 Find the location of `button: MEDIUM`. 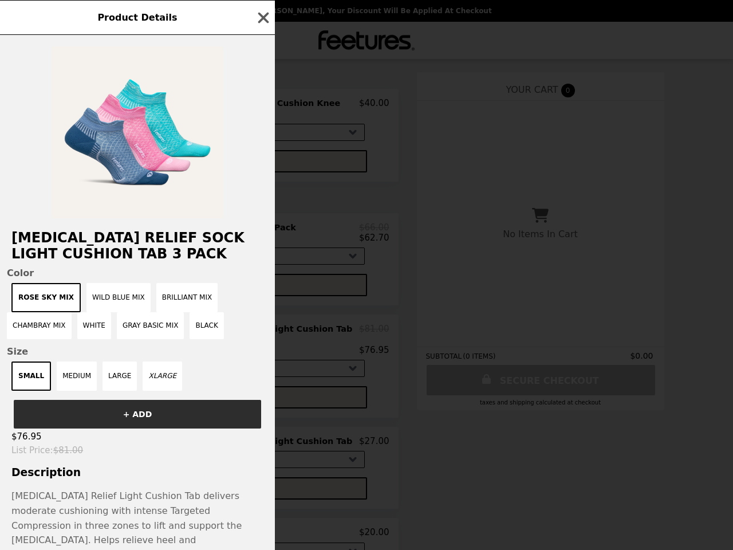

button: MEDIUM is located at coordinates (77, 376).